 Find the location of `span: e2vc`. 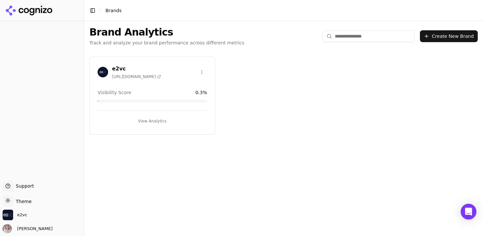

span: e2vc is located at coordinates (22, 215).